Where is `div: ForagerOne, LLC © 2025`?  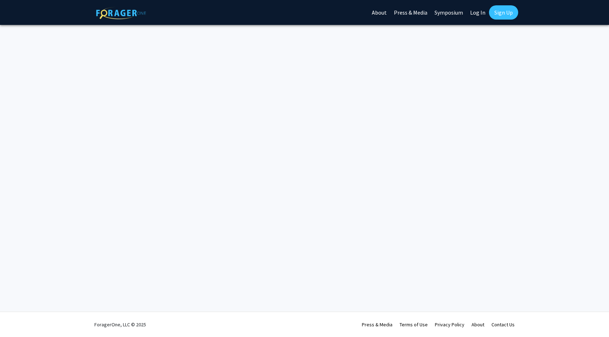
div: ForagerOne, LLC © 2025 is located at coordinates (120, 325).